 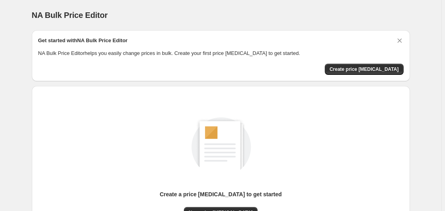 What do you see at coordinates (221, 53) in the screenshot?
I see `p: NA Bulk Price Editor helps you easily change prices in bulk. Create your first price [MEDICAL_DAT...` at bounding box center [221, 53].